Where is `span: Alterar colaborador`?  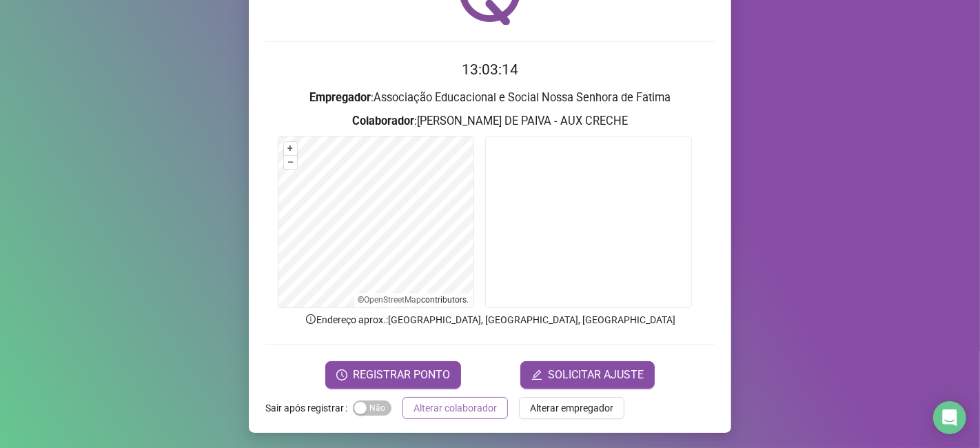 span: Alterar colaborador is located at coordinates (455, 408).